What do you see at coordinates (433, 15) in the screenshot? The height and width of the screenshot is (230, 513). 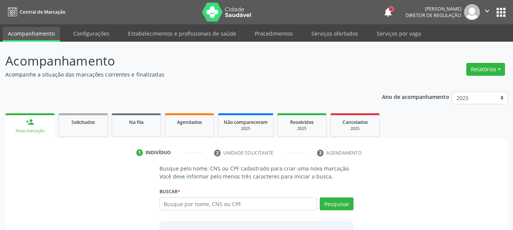 I see `span: Diretor de regulação` at bounding box center [433, 15].